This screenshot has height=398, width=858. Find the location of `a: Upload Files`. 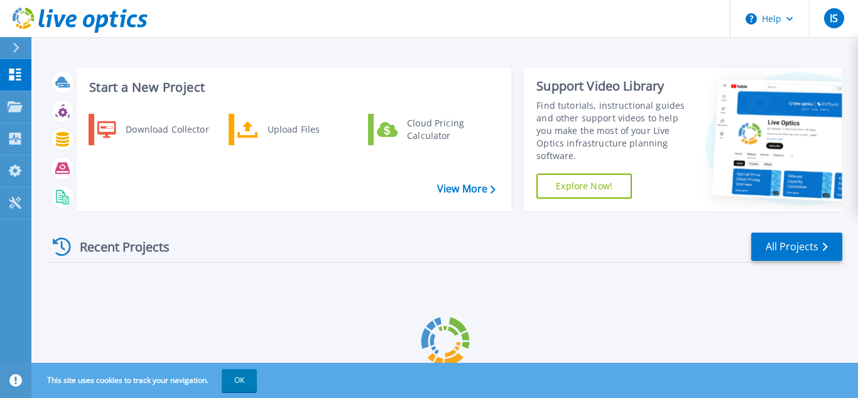

a: Upload Files is located at coordinates (293, 129).